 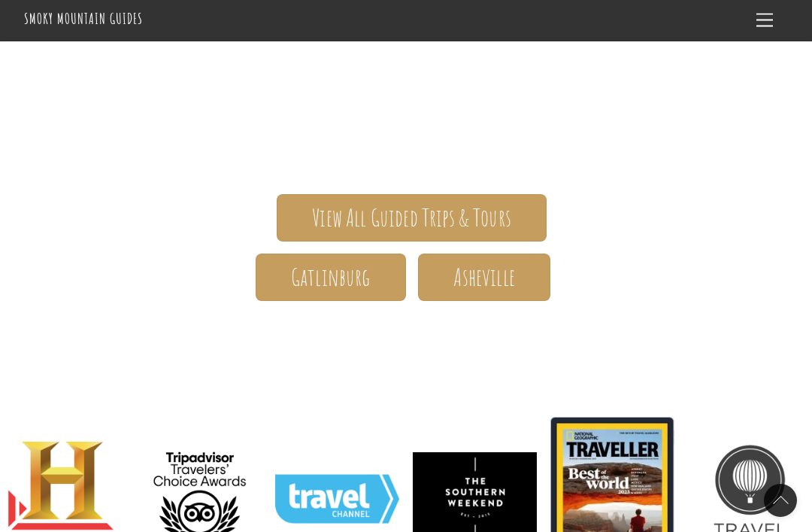 What do you see at coordinates (331, 277) in the screenshot?
I see `span: Gatlinburg` at bounding box center [331, 277].